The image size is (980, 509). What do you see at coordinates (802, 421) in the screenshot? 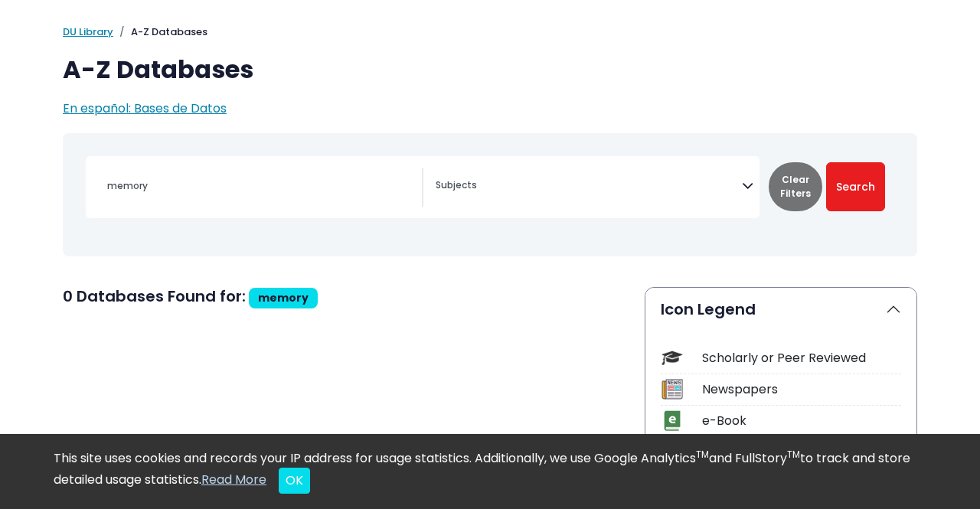
I see `div: e-Book` at bounding box center [802, 421].